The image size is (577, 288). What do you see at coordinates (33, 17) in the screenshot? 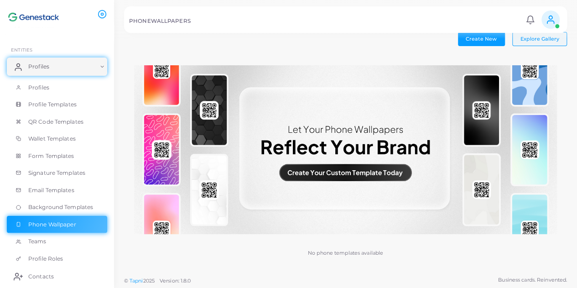
I see `a: logo` at bounding box center [33, 17].